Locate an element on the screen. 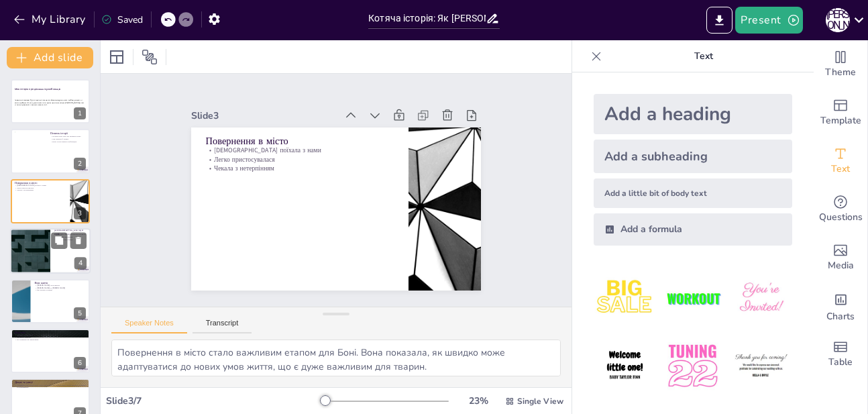 The image size is (868, 414). div: Add images, graphics, shapes or video is located at coordinates (841, 257).